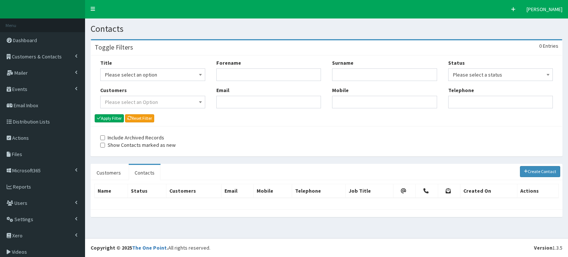 The width and height of the screenshot is (568, 257). I want to click on label: Forename, so click(228, 63).